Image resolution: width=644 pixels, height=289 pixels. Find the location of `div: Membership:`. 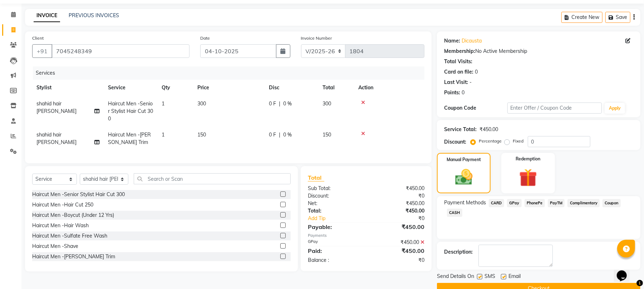

div: Membership: is located at coordinates (459, 51).